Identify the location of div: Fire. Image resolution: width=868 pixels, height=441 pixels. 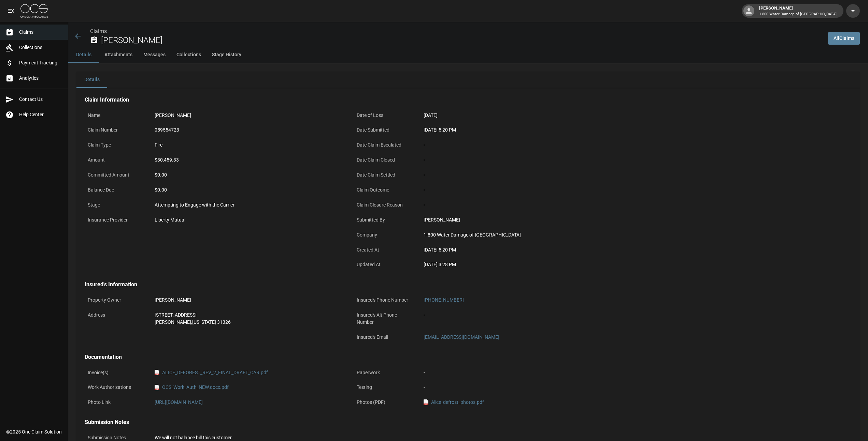
(248, 145).